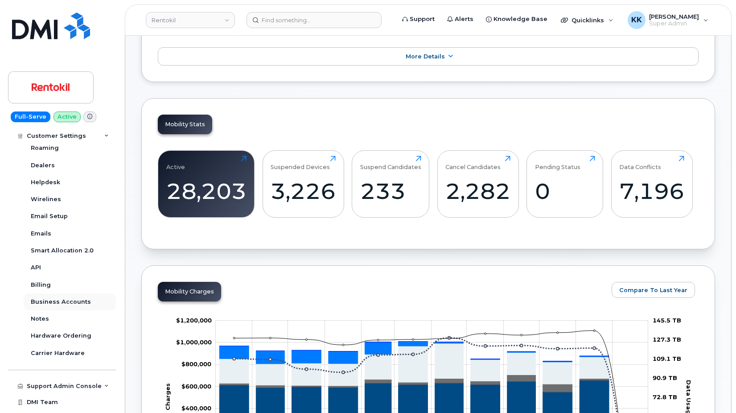 The height and width of the screenshot is (413, 736). I want to click on tspan: $1,000,000, so click(194, 342).